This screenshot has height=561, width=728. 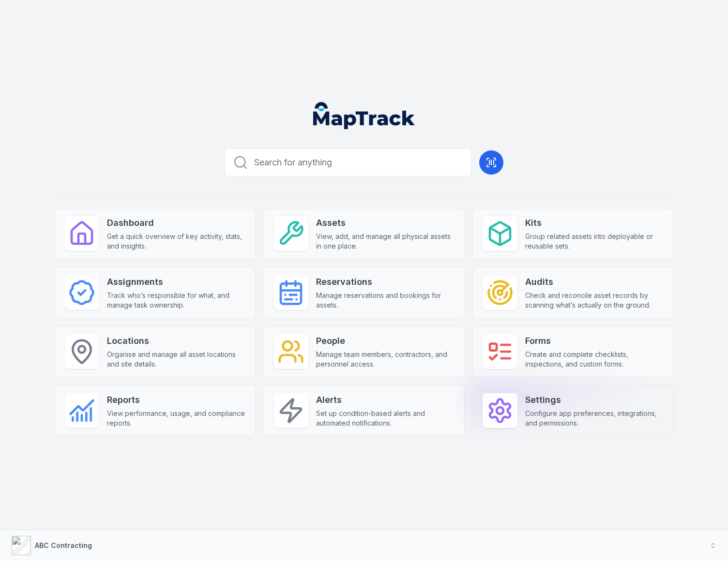 What do you see at coordinates (595, 242) in the screenshot?
I see `span: Group related assets into deployable or reusable sets.` at bounding box center [595, 242].